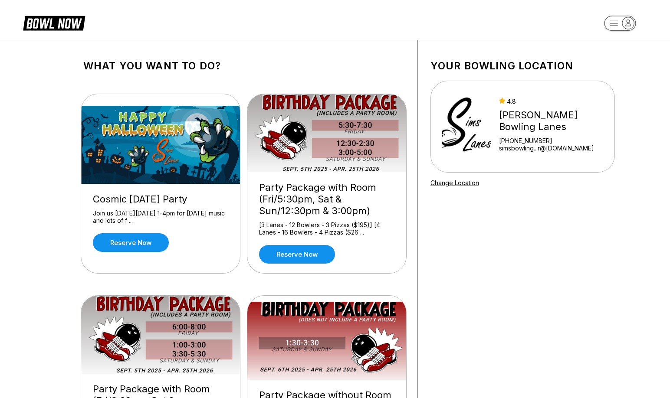 The image size is (670, 398). What do you see at coordinates (555, 101) in the screenshot?
I see `div: 4.8` at bounding box center [555, 101].